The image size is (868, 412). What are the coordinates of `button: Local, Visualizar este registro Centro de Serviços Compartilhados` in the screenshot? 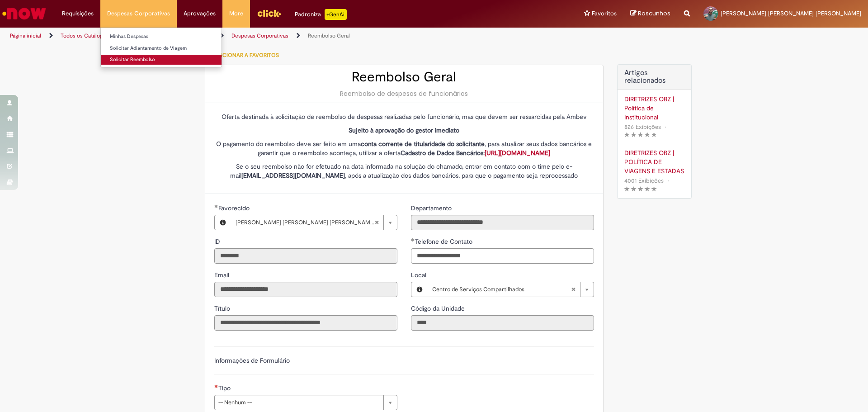 It's located at (420, 290).